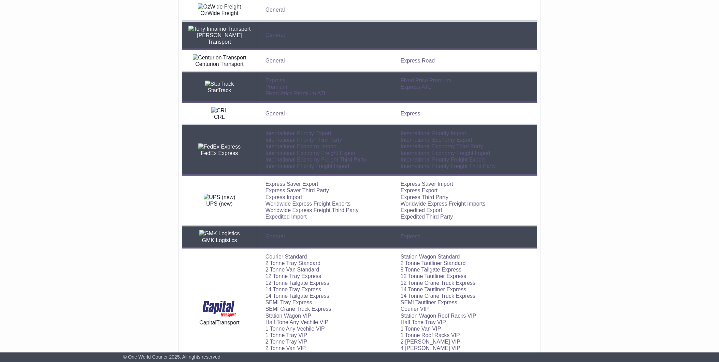 The width and height of the screenshot is (719, 362). I want to click on a: 6 Tonne Tray VIP, so click(286, 355).